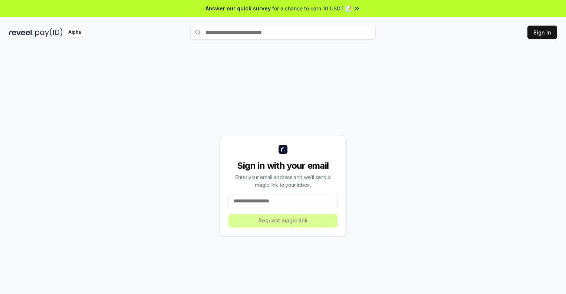  Describe the element at coordinates (312, 8) in the screenshot. I see `span: for a chance to earn 10 USDT 📝` at that location.